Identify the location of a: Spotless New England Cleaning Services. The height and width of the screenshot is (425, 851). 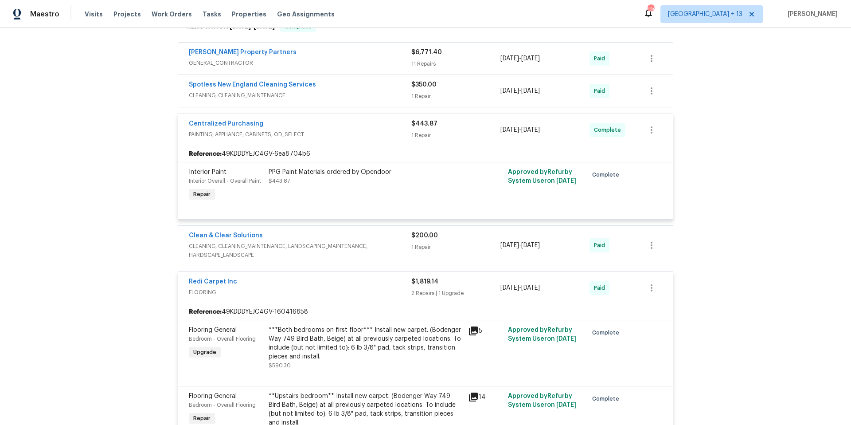
(252, 85).